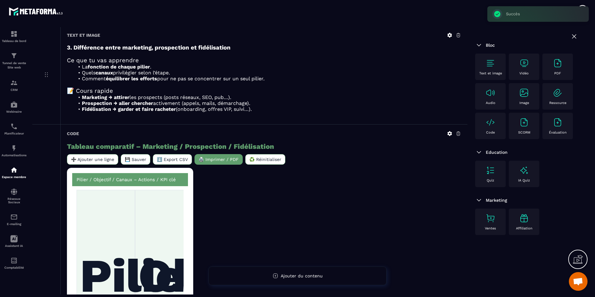 The width and height of the screenshot is (595, 297). I want to click on p: Automatisations, so click(14, 155).